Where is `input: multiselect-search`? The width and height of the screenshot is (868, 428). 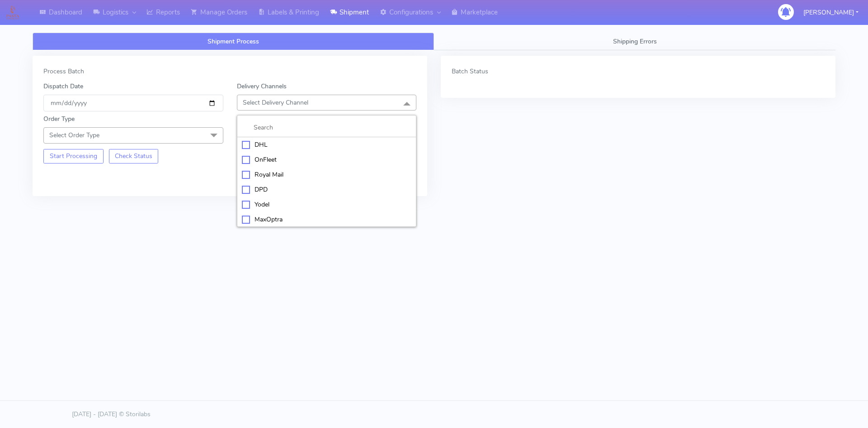 input: multiselect-search is located at coordinates (327, 127).